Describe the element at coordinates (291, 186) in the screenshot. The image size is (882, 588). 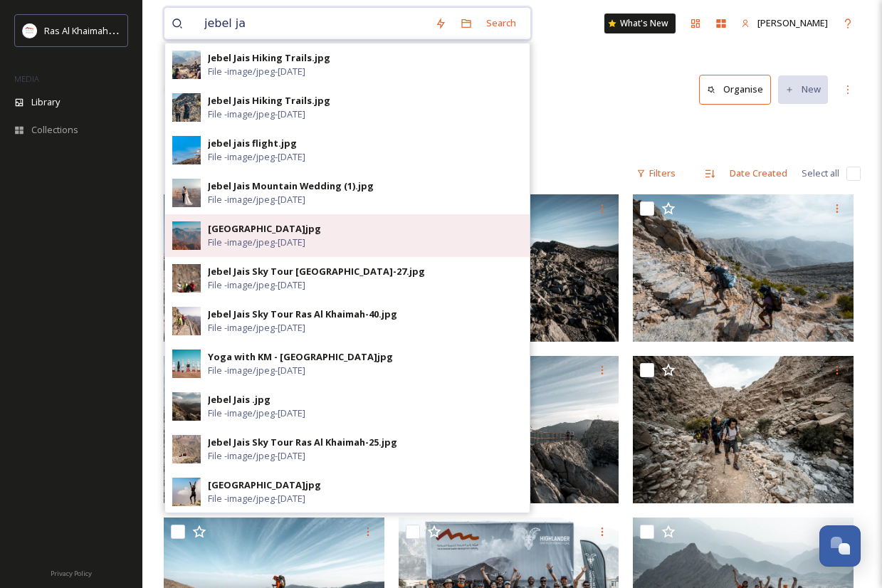
I see `div: Jebel Jais Mountain Wedding (1).jpg` at that location.